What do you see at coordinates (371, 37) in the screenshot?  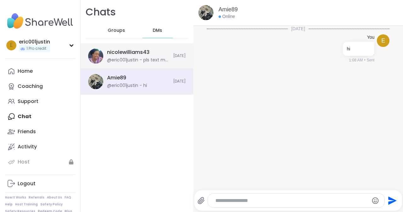 I see `h4: You` at bounding box center [371, 37].